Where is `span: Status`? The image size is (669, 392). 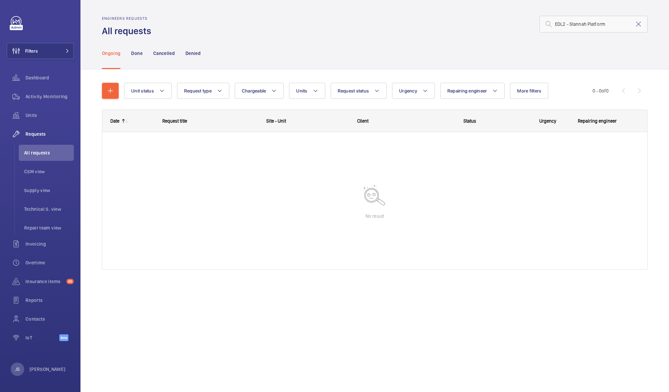
span: Status is located at coordinates (470, 121).